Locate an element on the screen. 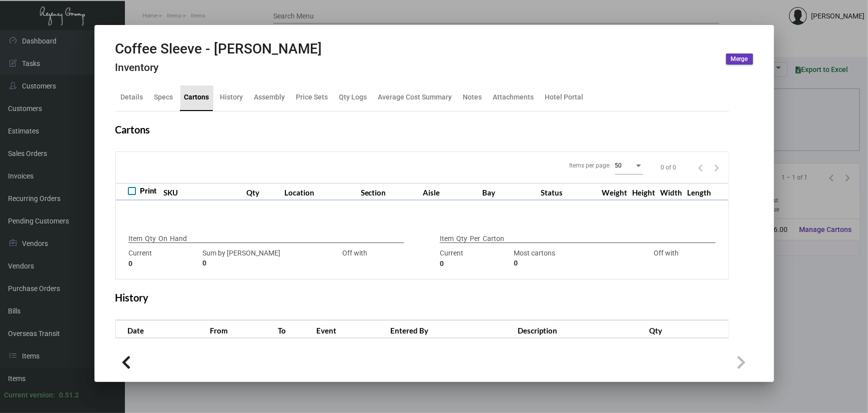 The height and width of the screenshot is (413, 868). th: Height is located at coordinates (643, 191).